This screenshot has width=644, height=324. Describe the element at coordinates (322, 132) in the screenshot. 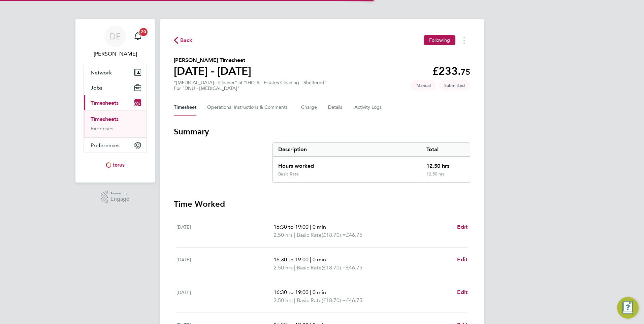

I see `h3: Summary` at that location.